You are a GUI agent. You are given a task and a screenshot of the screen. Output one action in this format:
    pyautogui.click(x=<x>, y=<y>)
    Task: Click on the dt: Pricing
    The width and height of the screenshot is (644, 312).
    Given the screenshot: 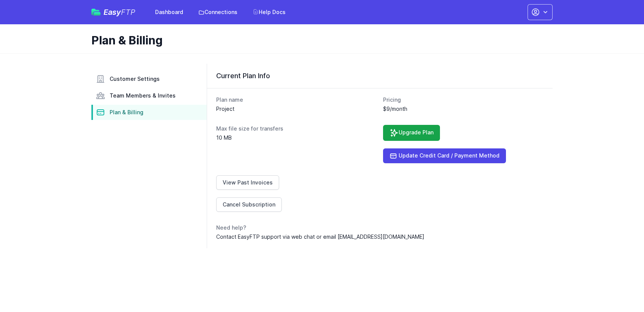 What is the action you would take?
    pyautogui.click(x=463, y=100)
    